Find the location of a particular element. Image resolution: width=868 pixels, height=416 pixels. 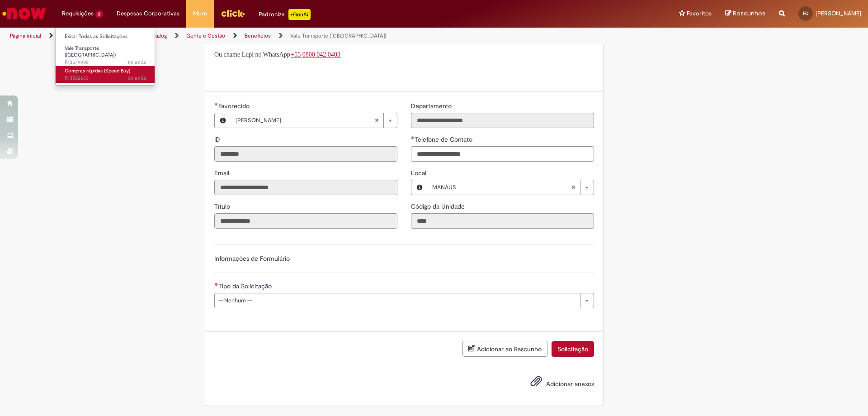

button: Solicitação is located at coordinates (573, 348).